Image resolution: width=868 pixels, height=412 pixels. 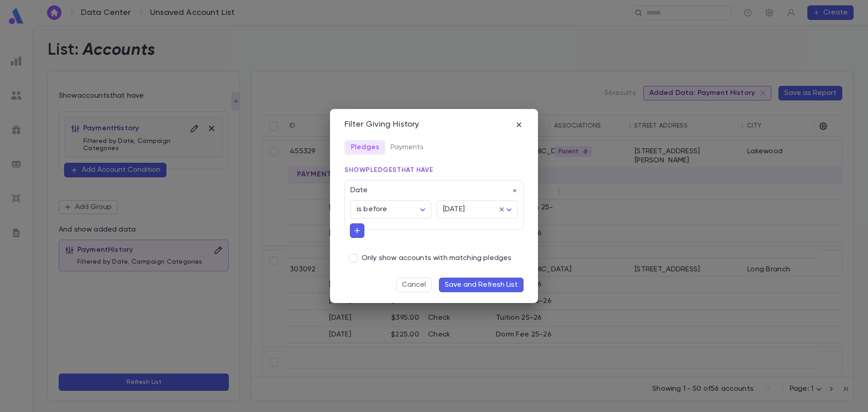 What do you see at coordinates (431, 188) in the screenshot?
I see `div: Date` at bounding box center [431, 188].